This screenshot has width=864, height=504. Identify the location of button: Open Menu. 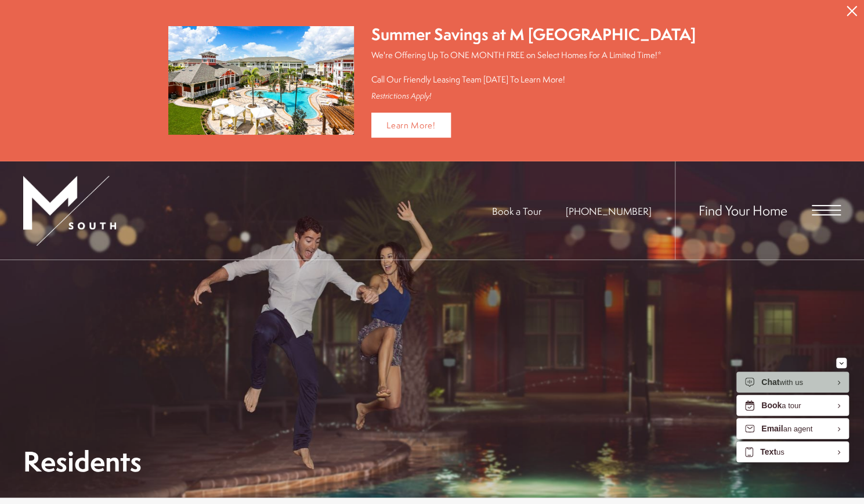
(826, 210).